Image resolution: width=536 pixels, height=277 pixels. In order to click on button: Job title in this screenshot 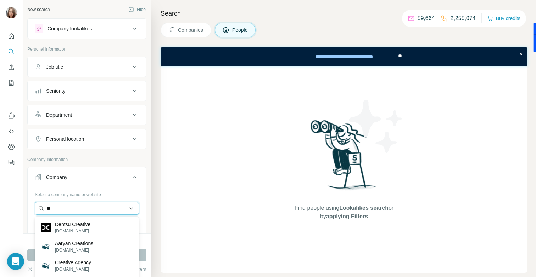, I will do `click(87, 67)`.